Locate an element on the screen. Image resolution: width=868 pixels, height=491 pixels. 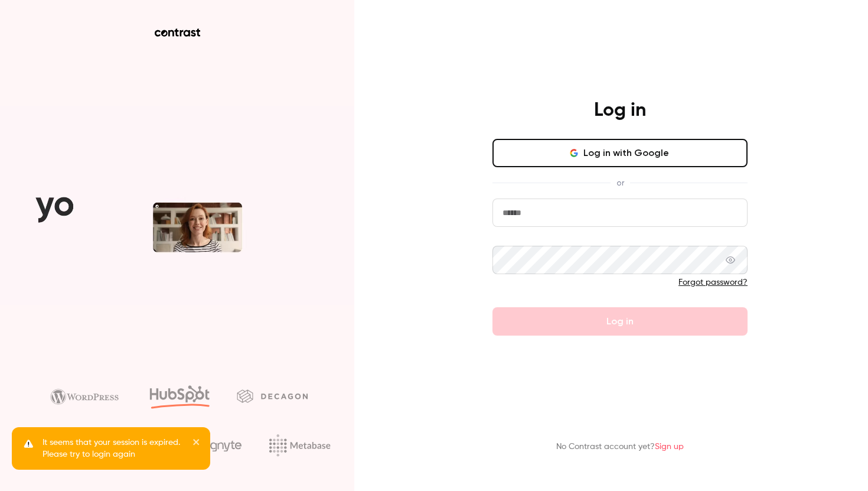
a: Sign up is located at coordinates (669, 446).